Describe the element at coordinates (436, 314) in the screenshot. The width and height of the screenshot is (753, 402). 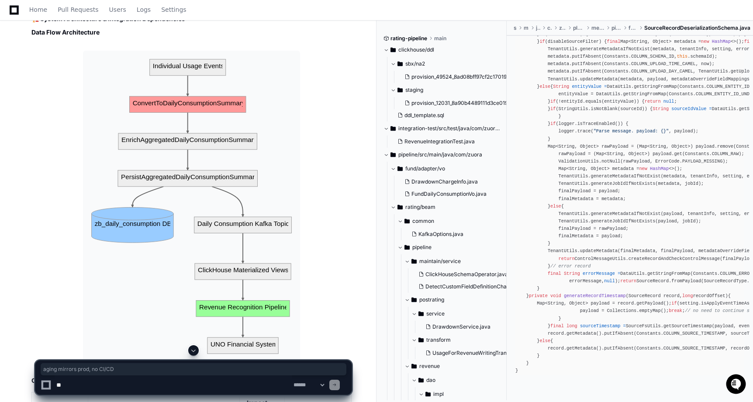
I see `span: service` at that location.